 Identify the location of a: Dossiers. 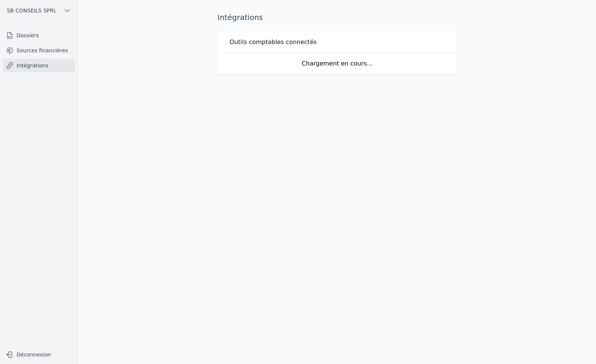
(39, 35).